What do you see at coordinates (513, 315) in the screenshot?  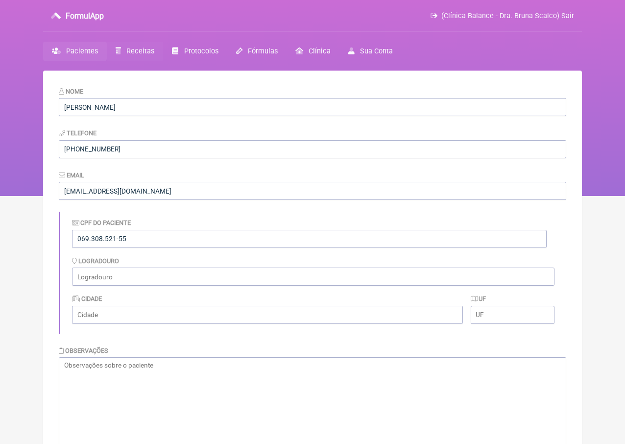 I see `input: UF` at bounding box center [513, 315].